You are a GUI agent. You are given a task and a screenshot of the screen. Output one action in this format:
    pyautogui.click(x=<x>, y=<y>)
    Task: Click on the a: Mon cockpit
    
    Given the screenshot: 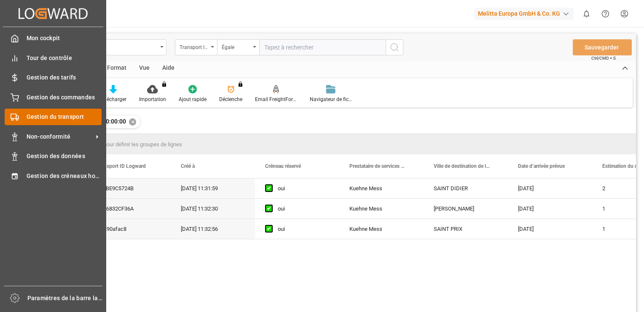 What is the action you would take?
    pyautogui.click(x=53, y=38)
    